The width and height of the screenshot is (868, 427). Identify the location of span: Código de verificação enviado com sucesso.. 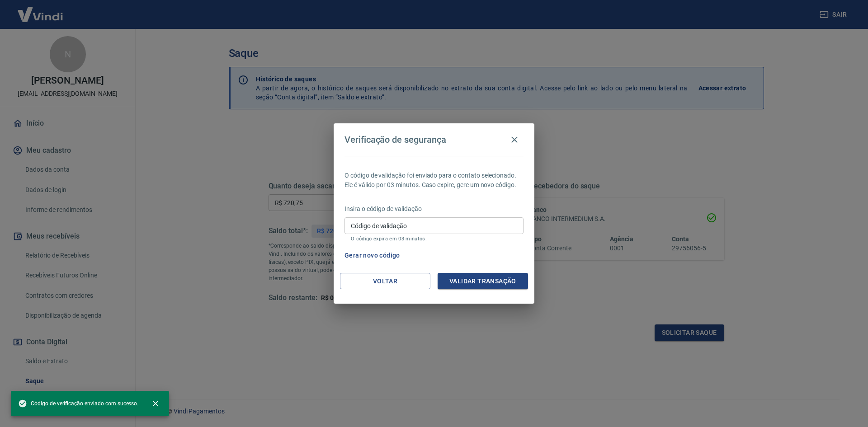
(78, 403).